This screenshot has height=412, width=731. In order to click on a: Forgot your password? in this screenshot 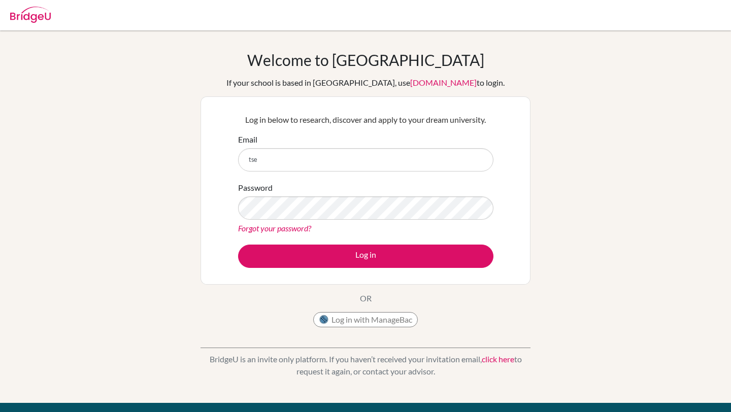, I will do `click(275, 228)`.